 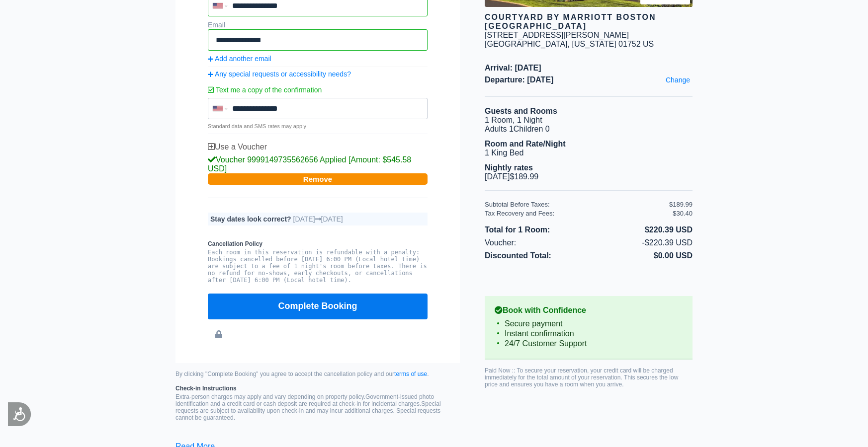 What do you see at coordinates (509, 167) in the screenshot?
I see `b: Nightly rates` at bounding box center [509, 167].